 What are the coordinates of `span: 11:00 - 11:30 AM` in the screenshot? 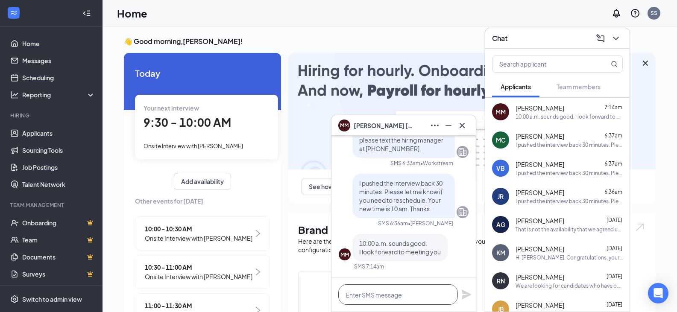 It's located at (199, 306).